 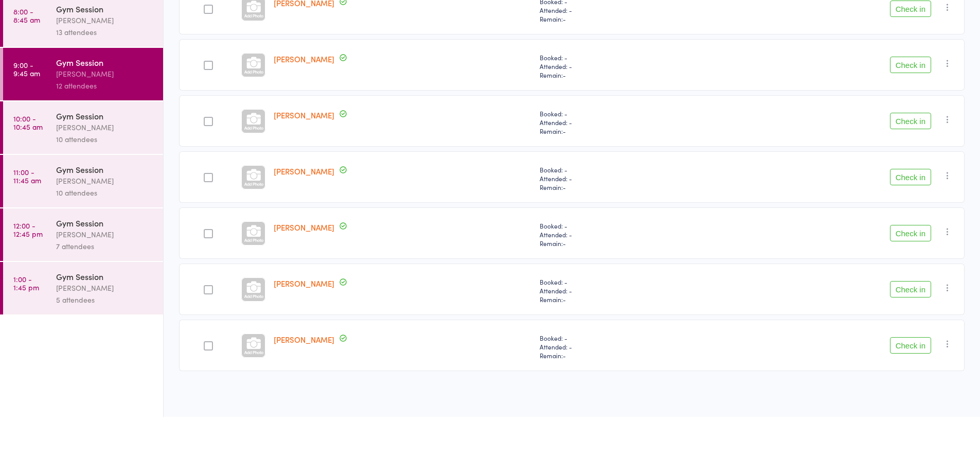 I want to click on div: 7 attendees, so click(x=105, y=302).